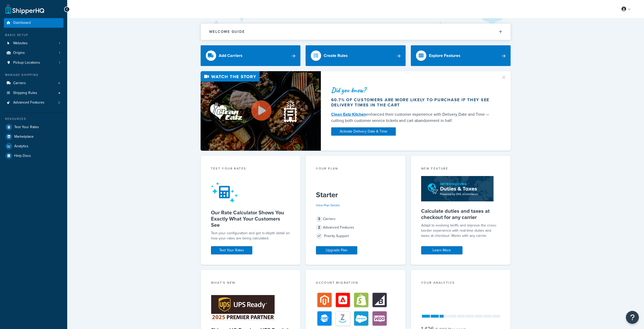 The height and width of the screenshot is (329, 644). What do you see at coordinates (34, 156) in the screenshot?
I see `li: Help Docs` at bounding box center [34, 156].